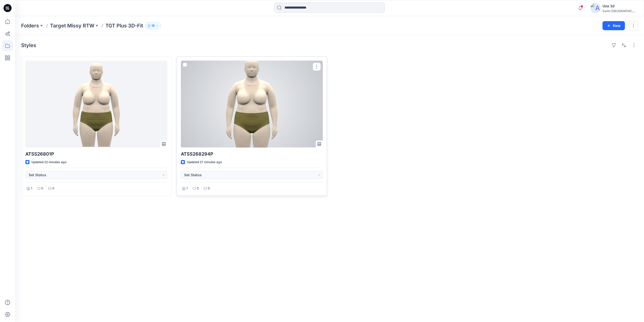 The height and width of the screenshot is (322, 644). What do you see at coordinates (153, 25) in the screenshot?
I see `button: 18` at bounding box center [153, 25].